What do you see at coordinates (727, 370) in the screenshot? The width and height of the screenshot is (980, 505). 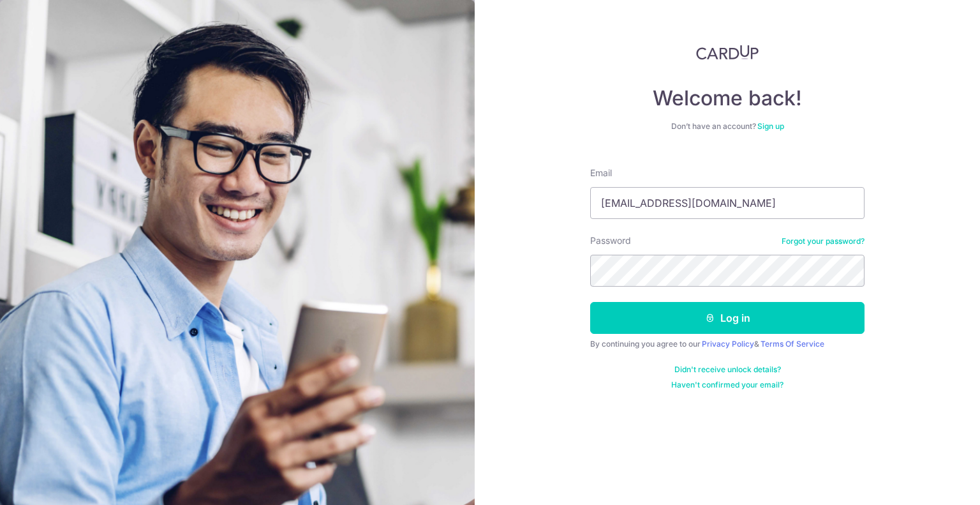 I see `a: Didn't receive unlock details?` at bounding box center [727, 370].